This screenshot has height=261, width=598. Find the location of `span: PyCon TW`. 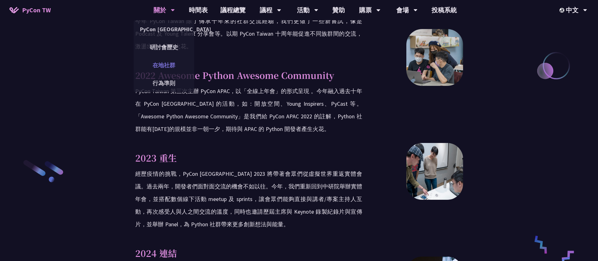

span: PyCon TW is located at coordinates (36, 10).